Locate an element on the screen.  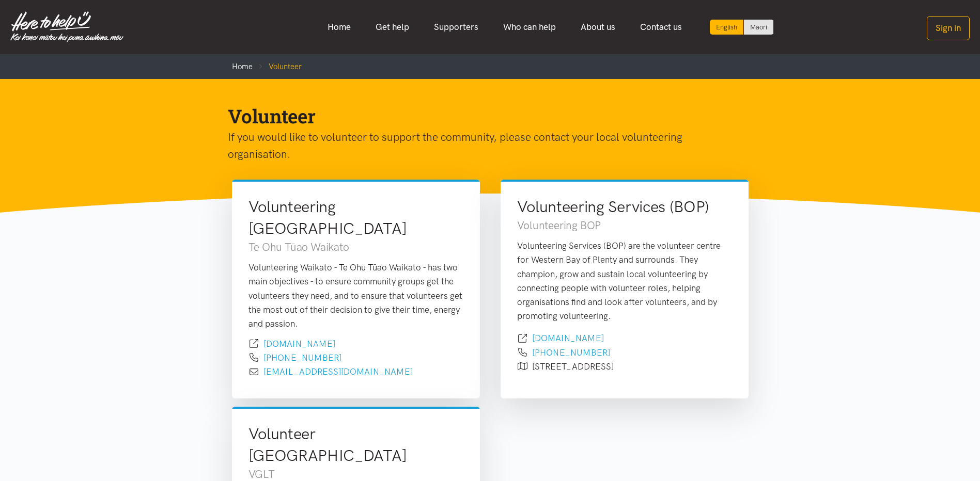
a: Get help is located at coordinates (392, 27).